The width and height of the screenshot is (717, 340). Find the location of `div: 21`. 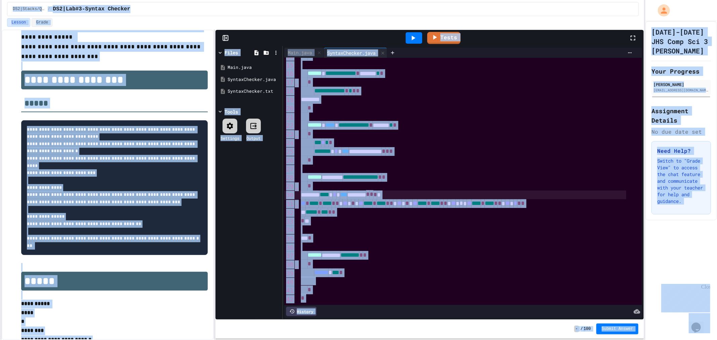

div: 21 is located at coordinates (289, 117).